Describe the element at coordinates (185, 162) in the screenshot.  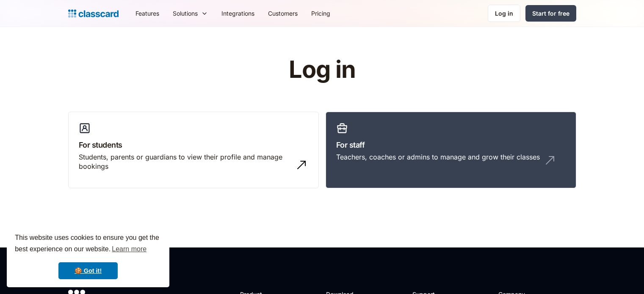
I see `div: Students, parents or guardians to view their profile and manage bookings` at that location.